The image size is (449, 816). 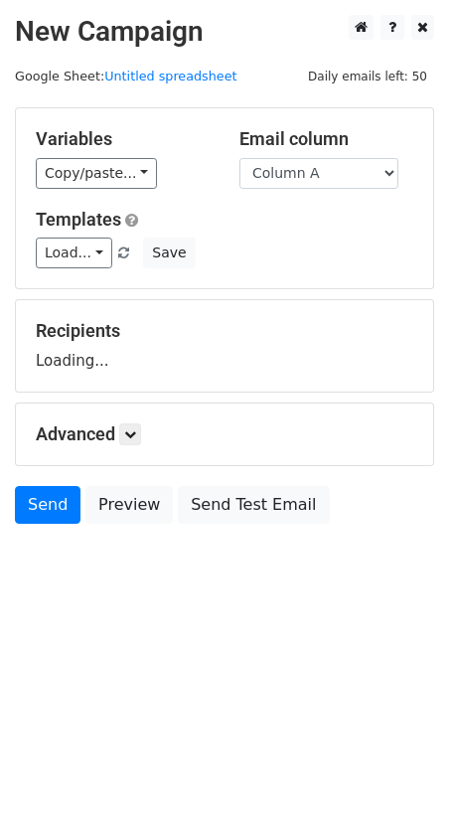 What do you see at coordinates (326, 139) in the screenshot?
I see `h5: Email column` at bounding box center [326, 139].